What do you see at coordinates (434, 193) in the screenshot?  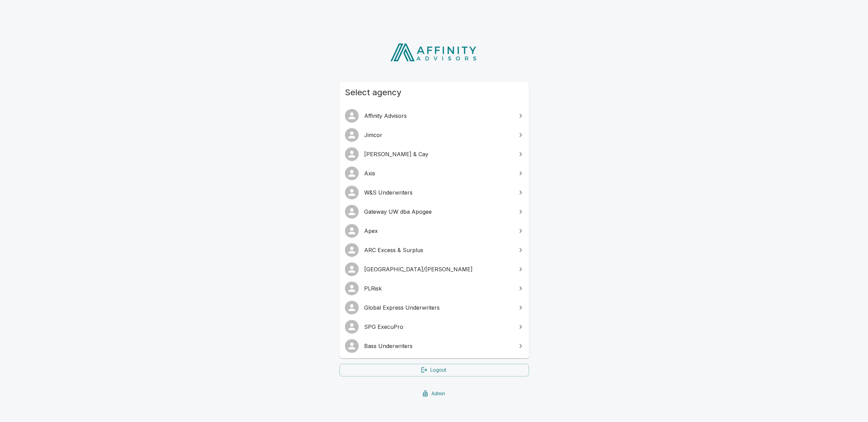 I see `a: W&S Underwriters` at bounding box center [434, 193].